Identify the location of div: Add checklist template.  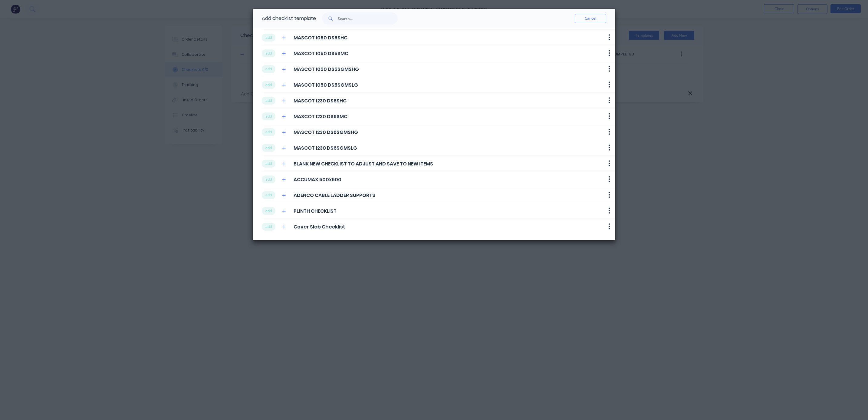
(289, 19).